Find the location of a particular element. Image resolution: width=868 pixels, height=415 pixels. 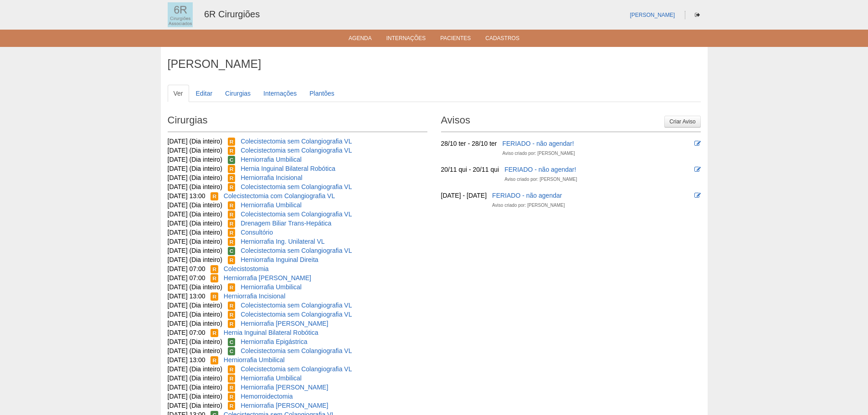

a: Herniorrafia Ing. Unilateral VL is located at coordinates (283, 241).